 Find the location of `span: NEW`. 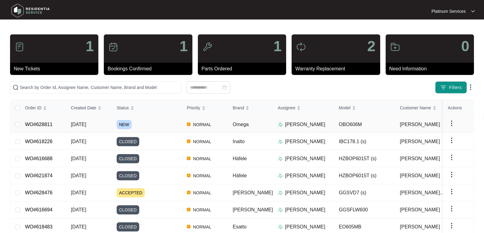

span: NEW is located at coordinates (124, 125).